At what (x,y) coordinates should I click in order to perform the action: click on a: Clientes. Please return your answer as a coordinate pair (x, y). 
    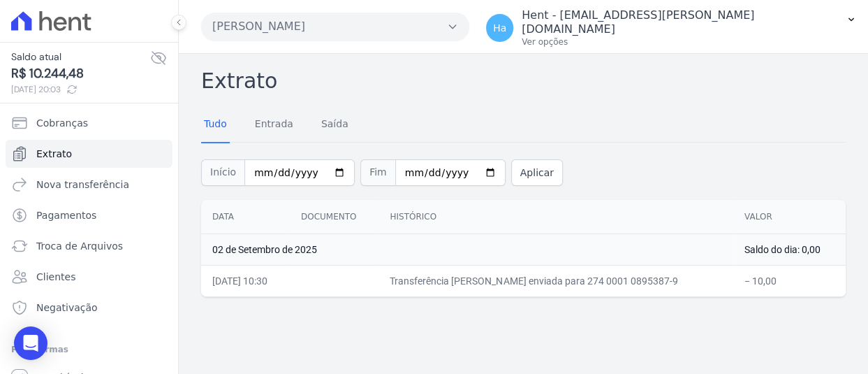
    Looking at the image, I should click on (89, 277).